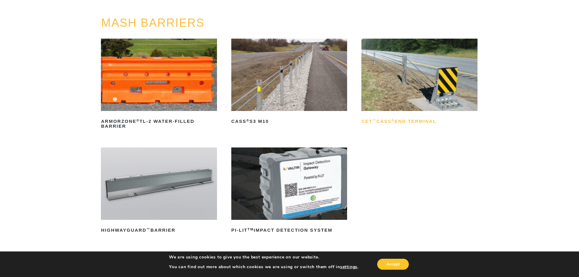 Image resolution: width=579 pixels, height=277 pixels. I want to click on p: You can find out more about which cookies we are using or switch them off in ., so click(264, 267).